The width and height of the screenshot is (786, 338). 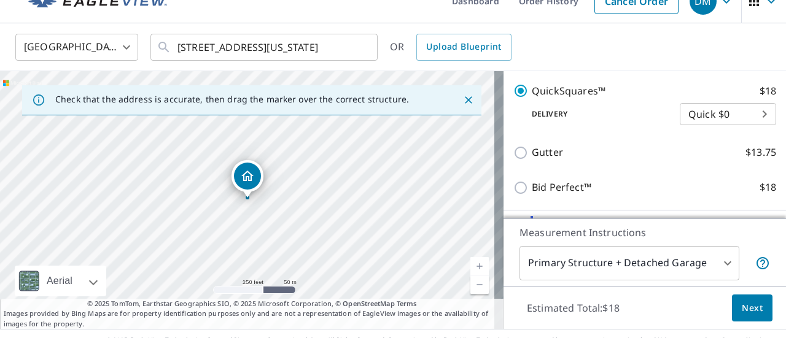 I want to click on span: Upload Blueprint, so click(x=464, y=47).